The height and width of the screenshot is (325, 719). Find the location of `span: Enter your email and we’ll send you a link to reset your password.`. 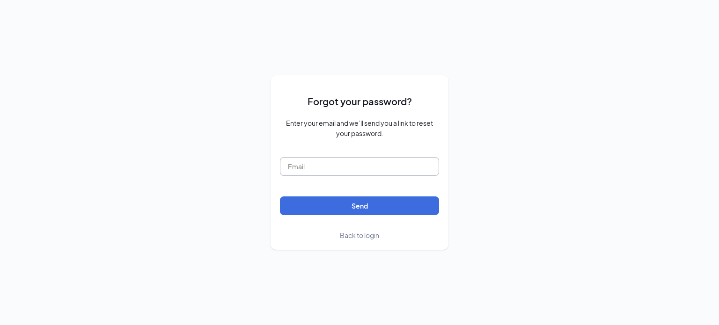

span: Enter your email and we’ll send you a link to reset your password. is located at coordinates (360, 128).